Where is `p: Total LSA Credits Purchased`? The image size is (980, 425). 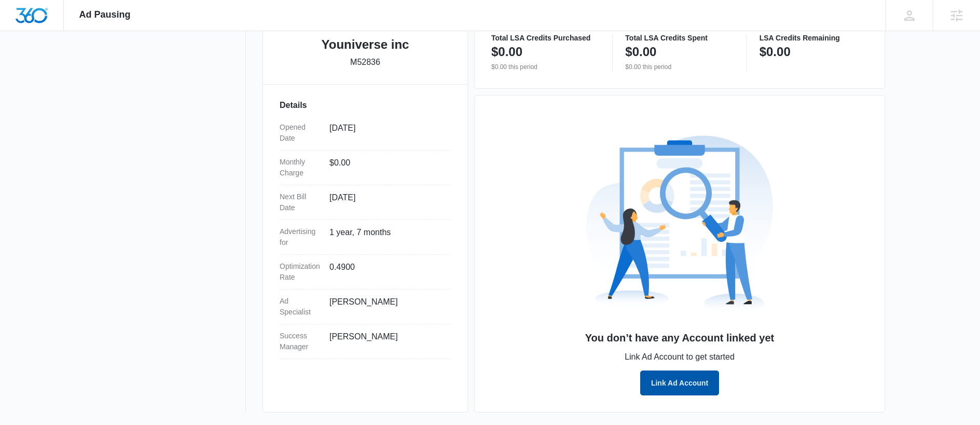 p: Total LSA Credits Purchased is located at coordinates (545, 38).